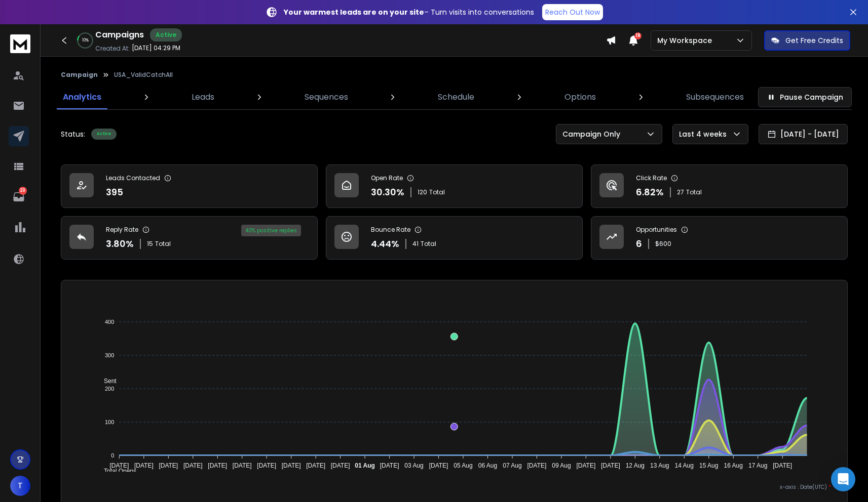 The height and width of the screenshot is (502, 868). Describe the element at coordinates (814, 41) in the screenshot. I see `p: Get Free Credits` at that location.